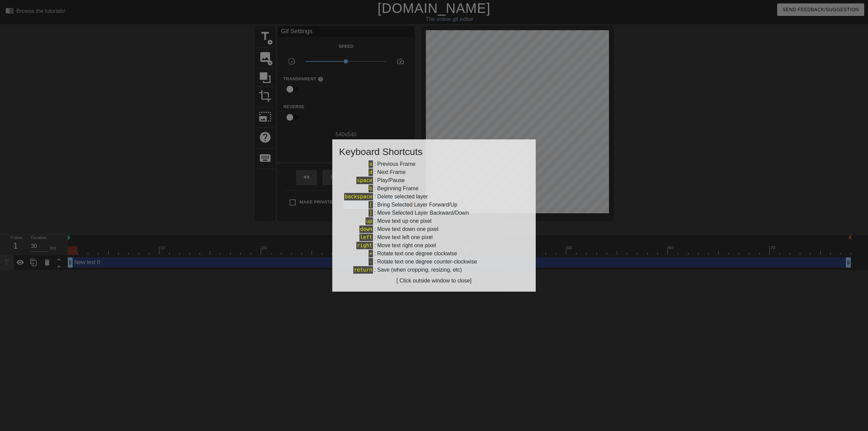  I want to click on div: Move text up one pixel, so click(405, 222).